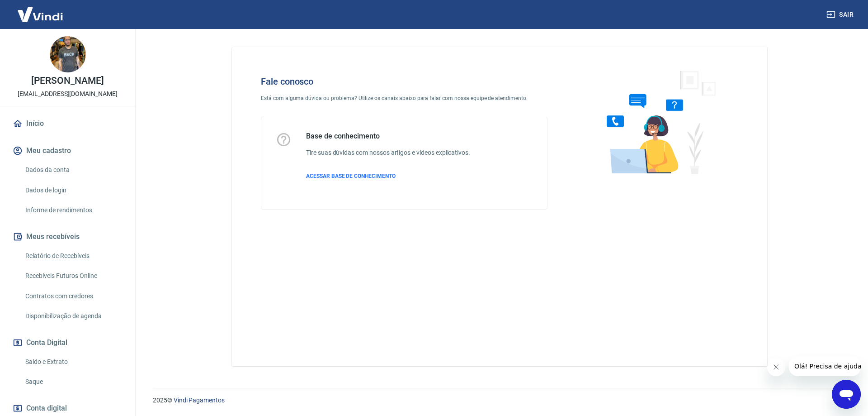 Image resolution: width=868 pixels, height=416 pixels. Describe the element at coordinates (351, 176) in the screenshot. I see `span: ACESSAR BASE DE CONHECIMENTO` at that location.